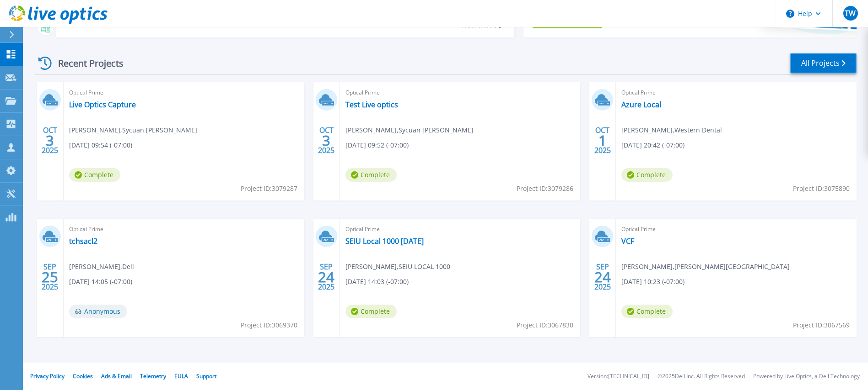 The width and height of the screenshot is (868, 390). What do you see at coordinates (47, 376) in the screenshot?
I see `a: Privacy Policy` at bounding box center [47, 376].